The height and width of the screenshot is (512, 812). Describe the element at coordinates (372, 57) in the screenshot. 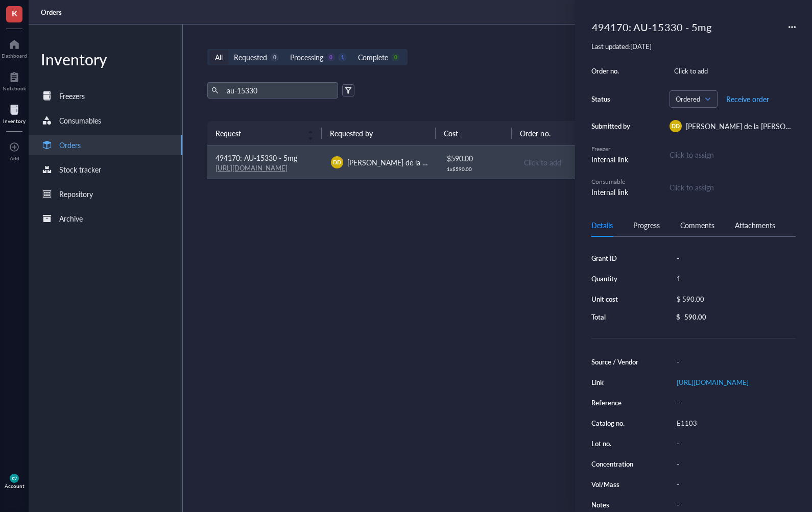

I see `div: Complete` at that location.